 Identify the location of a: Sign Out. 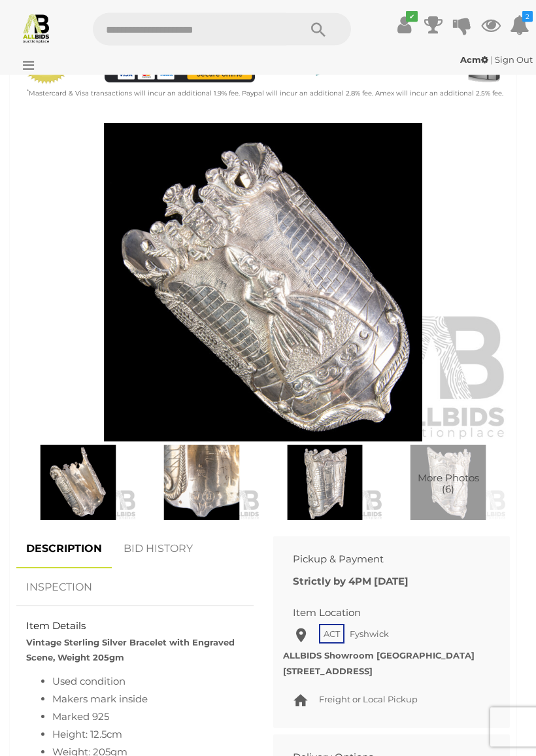
(514, 59).